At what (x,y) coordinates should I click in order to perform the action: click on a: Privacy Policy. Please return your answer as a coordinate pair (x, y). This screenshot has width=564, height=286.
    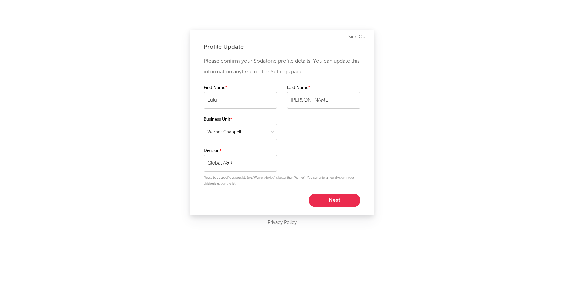
    Looking at the image, I should click on (282, 223).